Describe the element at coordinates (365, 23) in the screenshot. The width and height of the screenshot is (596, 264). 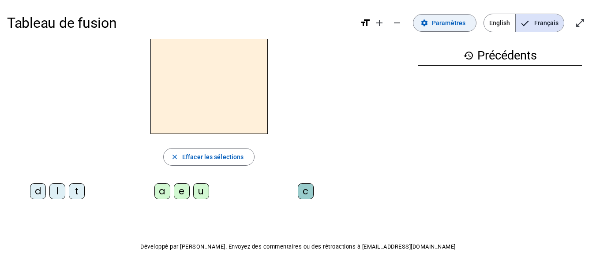
I see `mat-icon: format_size` at that location.